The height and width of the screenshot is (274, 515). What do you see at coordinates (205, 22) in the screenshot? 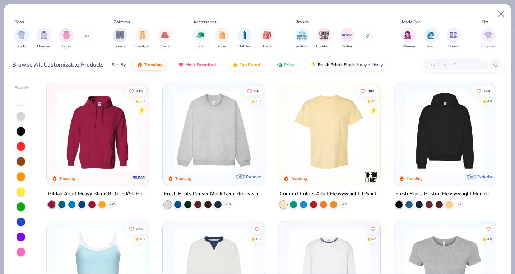
I see `div: Accessories` at bounding box center [205, 22].